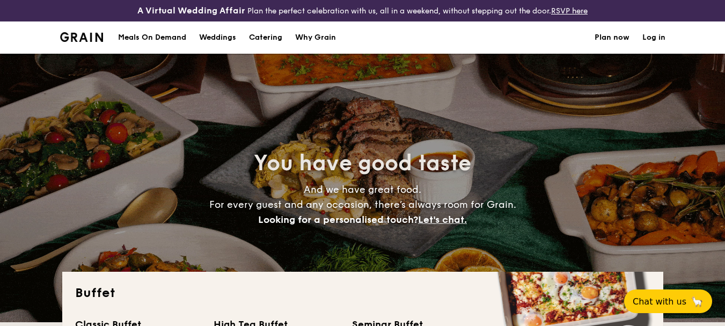  I want to click on a: Why Grain, so click(316, 38).